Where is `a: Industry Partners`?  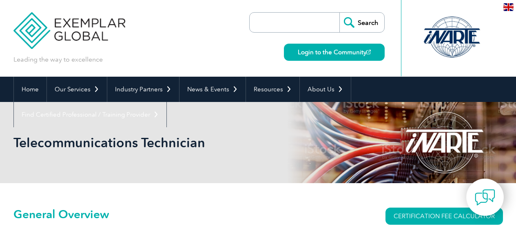
a: Industry Partners is located at coordinates (143, 89).